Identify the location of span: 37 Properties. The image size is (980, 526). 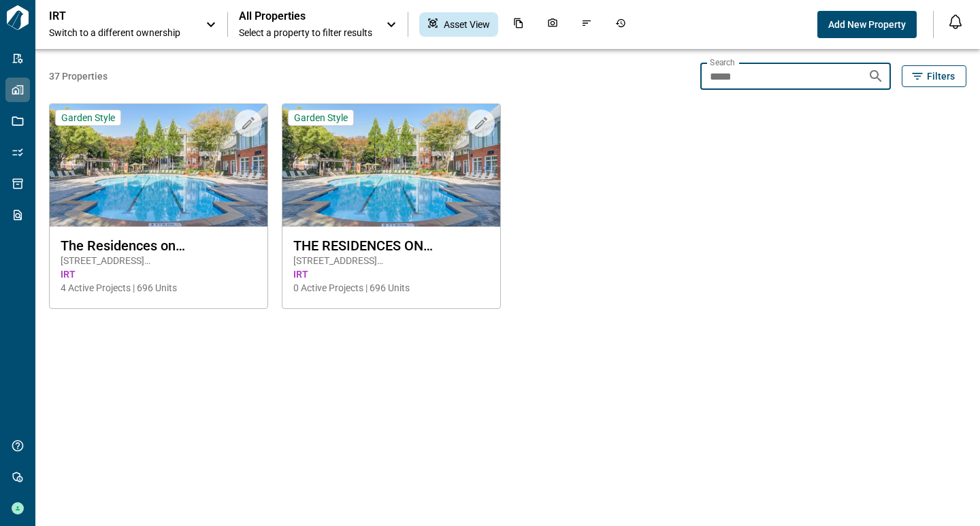
(372, 76).